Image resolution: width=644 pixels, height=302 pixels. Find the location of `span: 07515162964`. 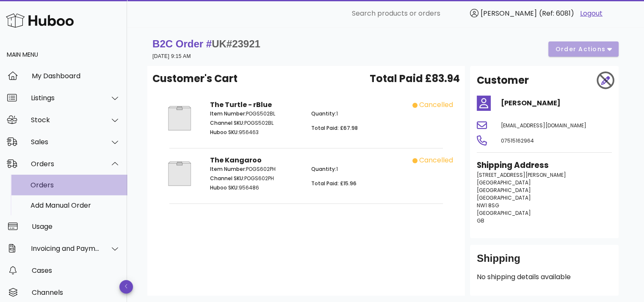

span: 07515162964 is located at coordinates (518, 141).